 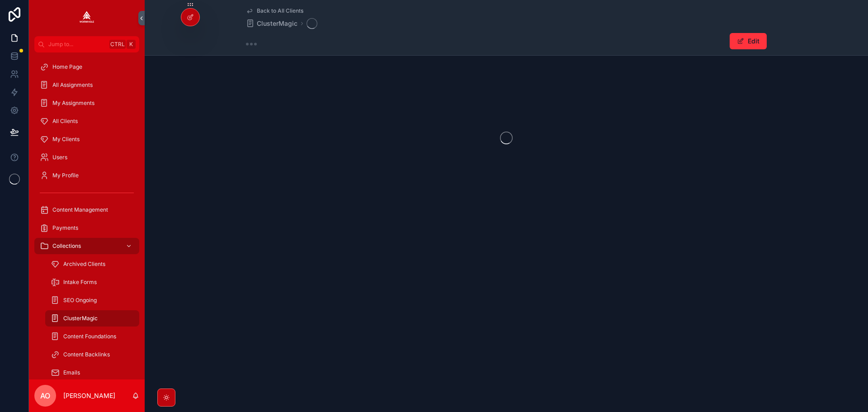 I want to click on span: Archived Clients, so click(x=84, y=264).